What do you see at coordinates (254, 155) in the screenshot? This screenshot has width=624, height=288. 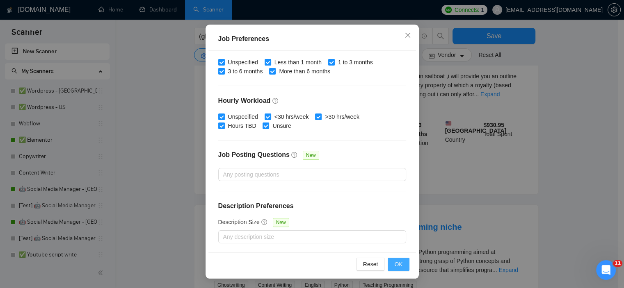 I see `h4: Job Posting Questions` at bounding box center [254, 155].